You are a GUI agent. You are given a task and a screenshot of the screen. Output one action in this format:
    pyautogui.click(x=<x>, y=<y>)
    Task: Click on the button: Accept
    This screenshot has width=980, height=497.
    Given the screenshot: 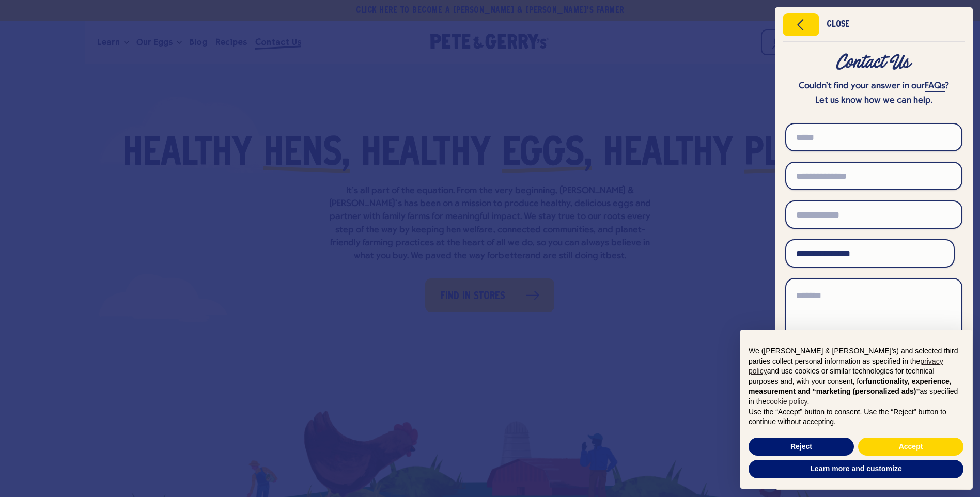 What is the action you would take?
    pyautogui.click(x=911, y=446)
    